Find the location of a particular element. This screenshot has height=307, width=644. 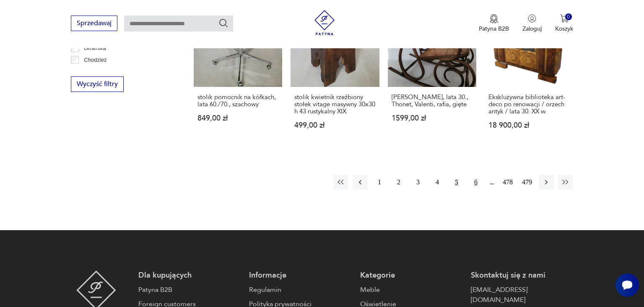

button: Sprzedawaj is located at coordinates (94, 23).